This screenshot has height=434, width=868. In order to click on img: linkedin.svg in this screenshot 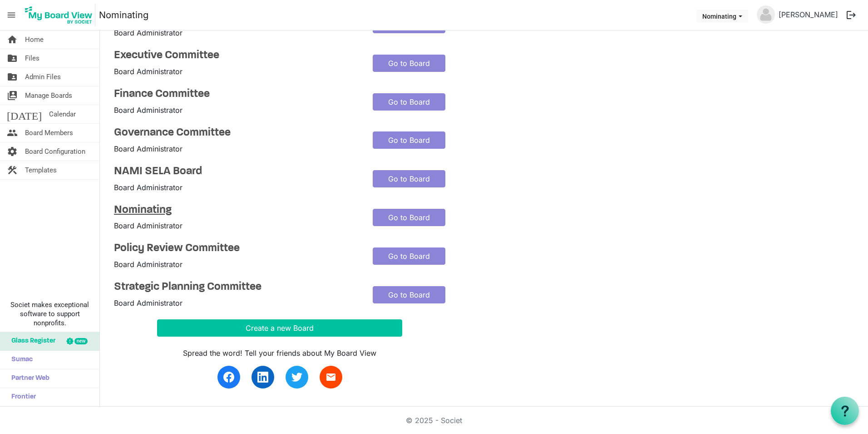, I will do `click(263, 377)`.